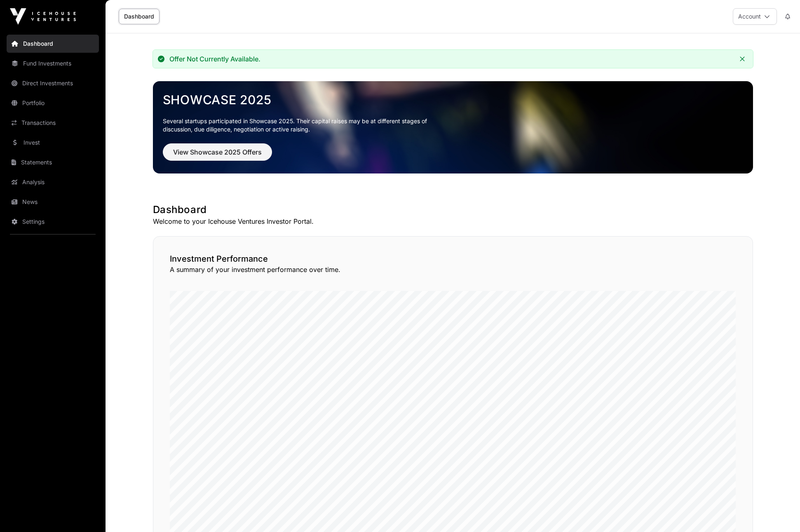 The height and width of the screenshot is (532, 800). What do you see at coordinates (755, 17) in the screenshot?
I see `button: Account` at bounding box center [755, 17].